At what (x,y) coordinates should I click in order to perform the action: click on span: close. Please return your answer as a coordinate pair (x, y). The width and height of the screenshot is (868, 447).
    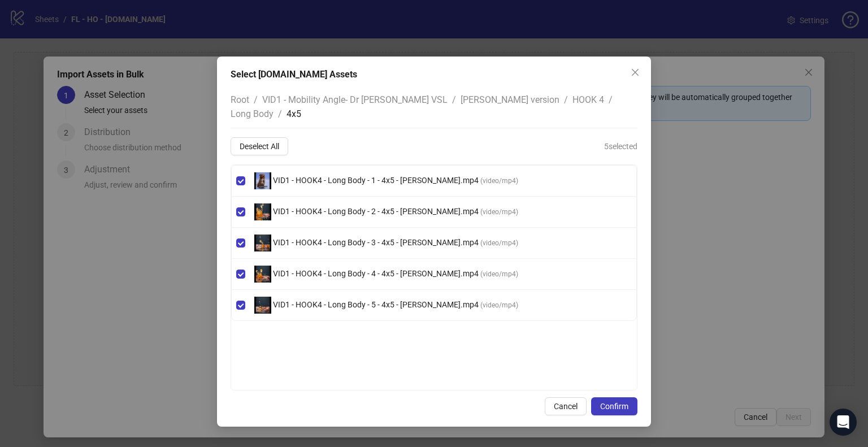
    Looking at the image, I should click on (635, 72).